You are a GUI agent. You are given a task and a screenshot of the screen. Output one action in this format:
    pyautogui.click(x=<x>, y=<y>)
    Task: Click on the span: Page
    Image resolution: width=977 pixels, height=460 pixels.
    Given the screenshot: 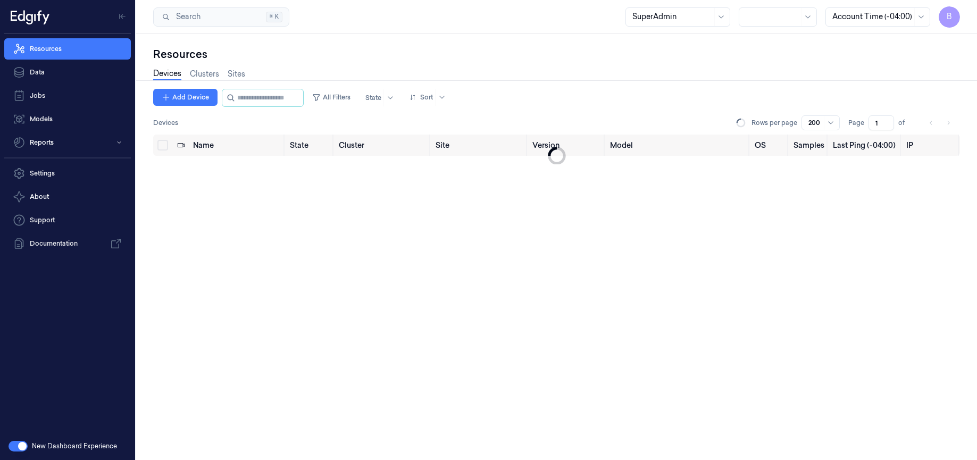 What is the action you would take?
    pyautogui.click(x=856, y=123)
    